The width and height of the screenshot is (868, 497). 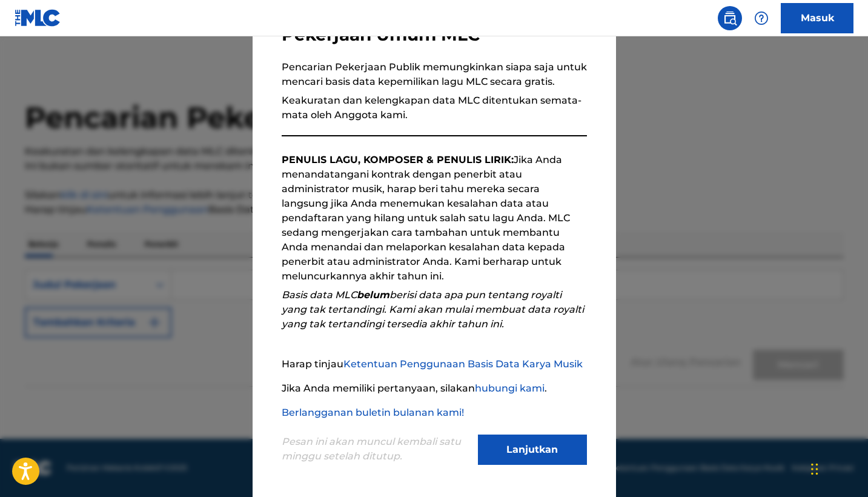 What do you see at coordinates (434, 75) in the screenshot?
I see `p: Pencarian Pekerjaan Publik memungkinkan siapa saja untuk mencari basis data kepemilikan lagu MLC ...` at bounding box center [434, 75].